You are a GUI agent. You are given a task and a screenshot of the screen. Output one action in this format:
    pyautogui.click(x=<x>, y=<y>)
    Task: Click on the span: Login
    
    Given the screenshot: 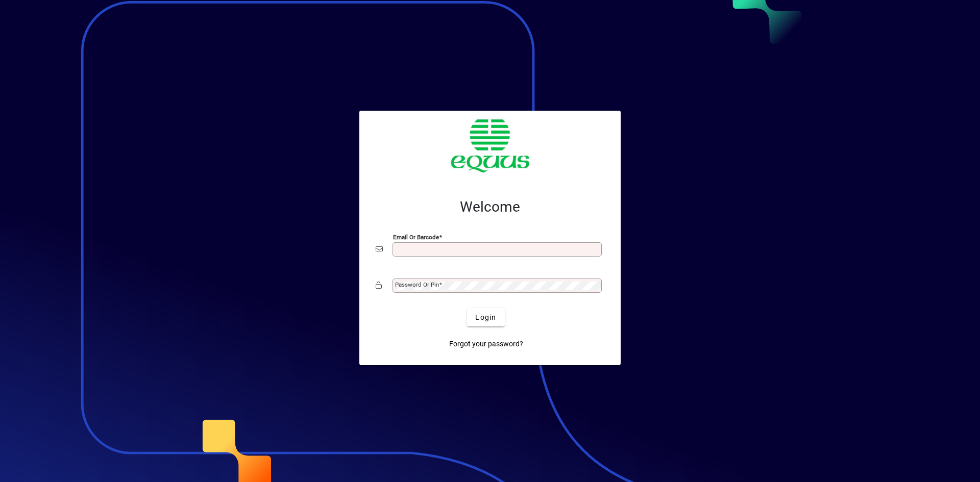 What is the action you would take?
    pyautogui.click(x=486, y=318)
    